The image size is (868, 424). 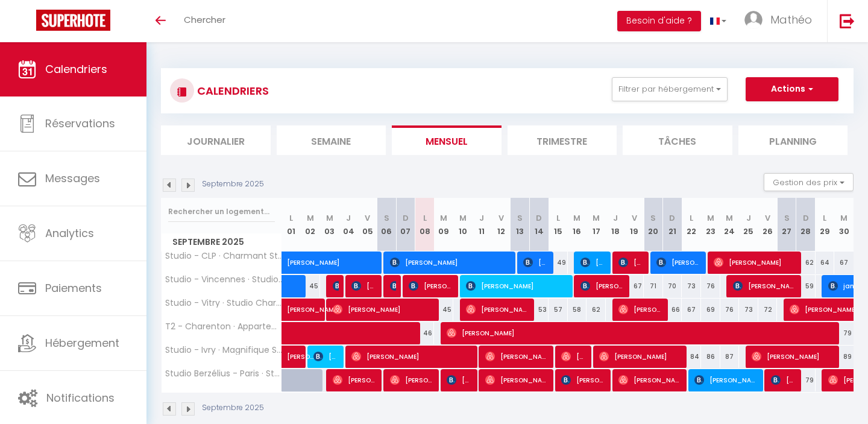 I want to click on th: 05, so click(x=368, y=224).